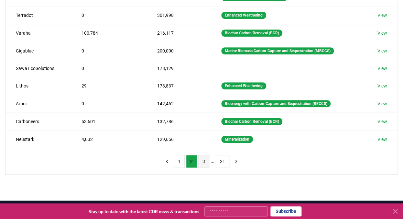  Describe the element at coordinates (38, 33) in the screenshot. I see `td: Varaha` at that location.